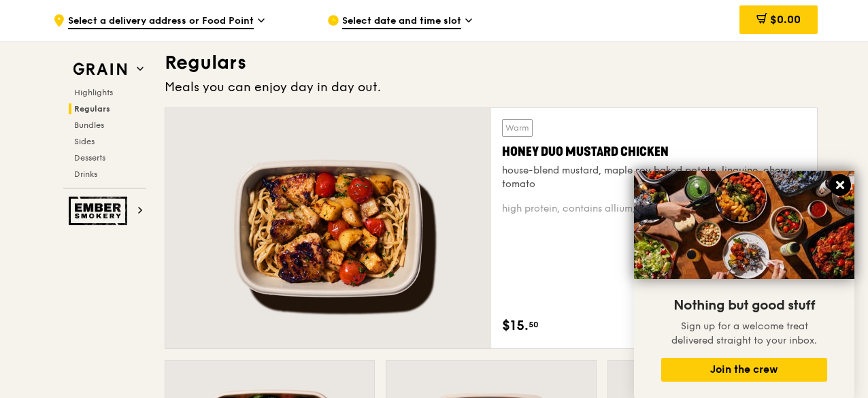 The height and width of the screenshot is (398, 868). Describe the element at coordinates (517, 128) in the screenshot. I see `div: Warm` at that location.